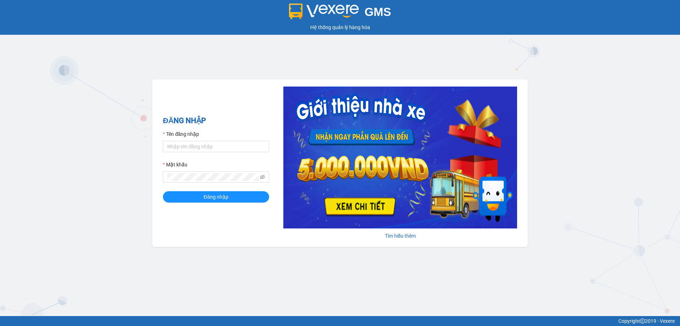  Describe the element at coordinates (340, 13) in the screenshot. I see `a: GMS` at that location.